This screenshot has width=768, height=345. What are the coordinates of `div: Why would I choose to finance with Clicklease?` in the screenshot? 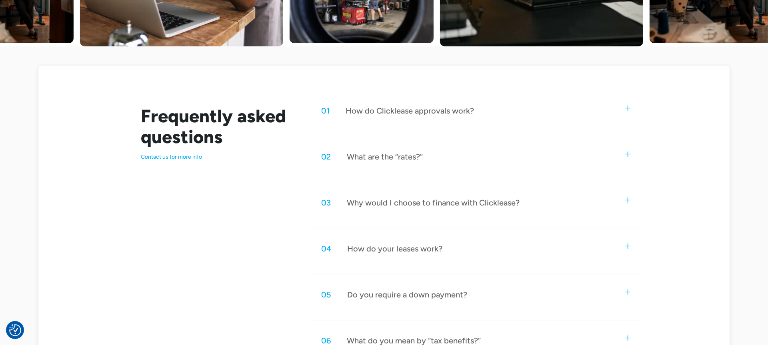 It's located at (433, 203).